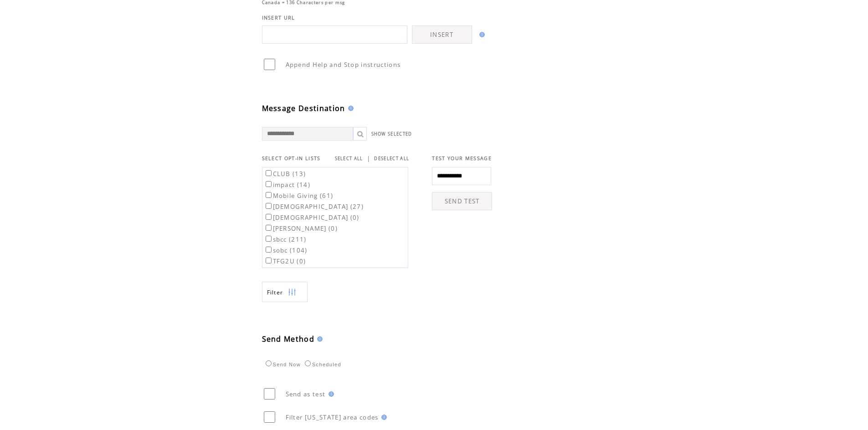 The width and height of the screenshot is (868, 430). Describe the element at coordinates (392, 158) in the screenshot. I see `a: DESELECT ALL` at that location.